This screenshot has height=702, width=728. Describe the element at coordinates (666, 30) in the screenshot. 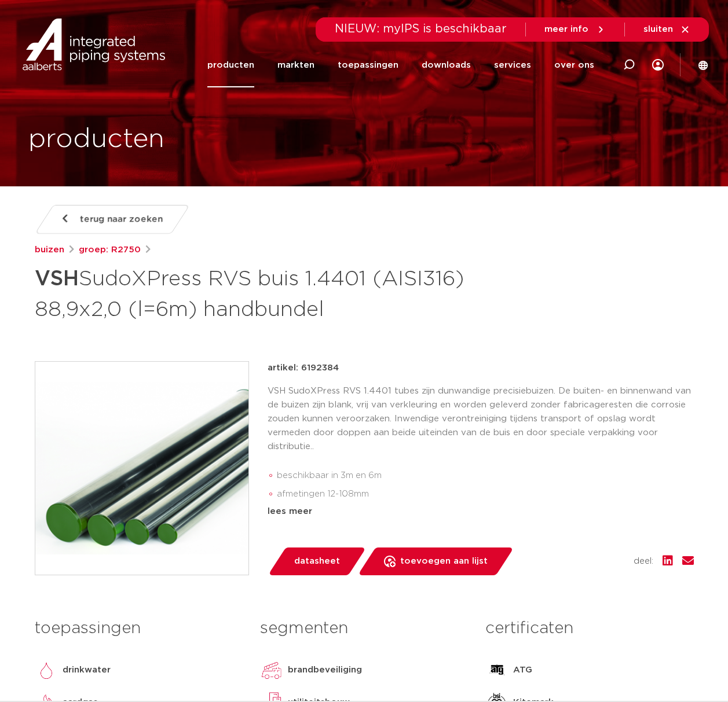

I see `a: sluiten` at that location.